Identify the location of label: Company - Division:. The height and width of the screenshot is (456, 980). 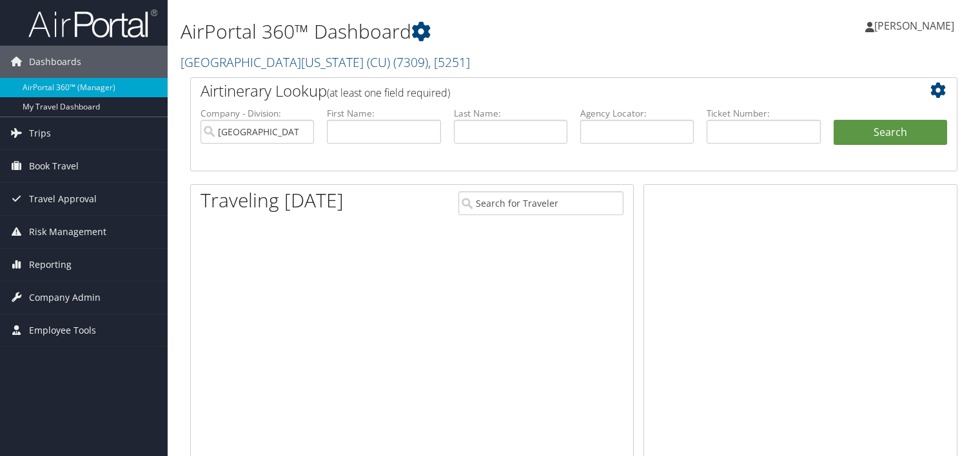
(257, 114).